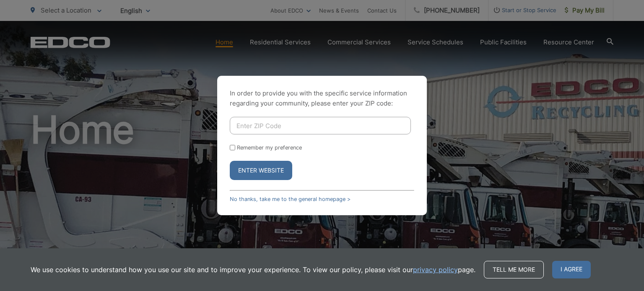 The image size is (644, 291). What do you see at coordinates (320, 126) in the screenshot?
I see `input: Enter ZIP Code` at bounding box center [320, 126].